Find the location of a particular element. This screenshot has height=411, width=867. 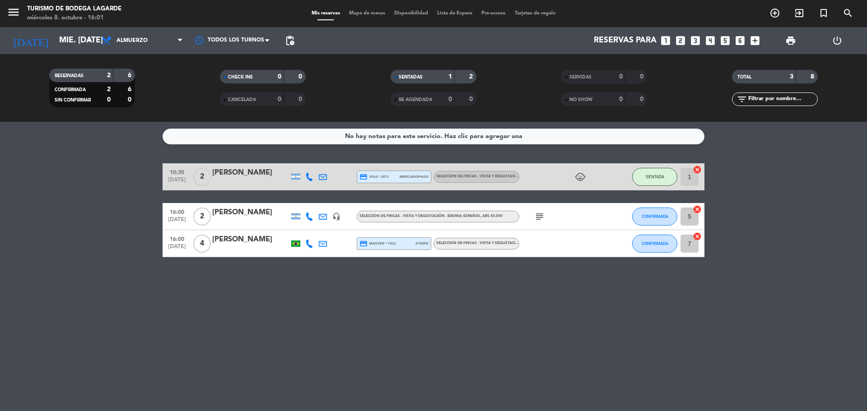

span: Tarjetas de regalo is located at coordinates (535, 13).